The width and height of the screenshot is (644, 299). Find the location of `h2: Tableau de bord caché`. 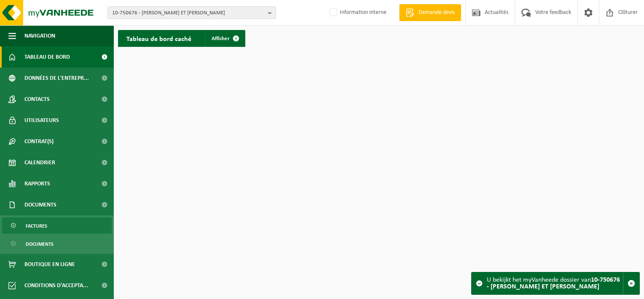

h2: Tableau de bord caché is located at coordinates (159, 38).